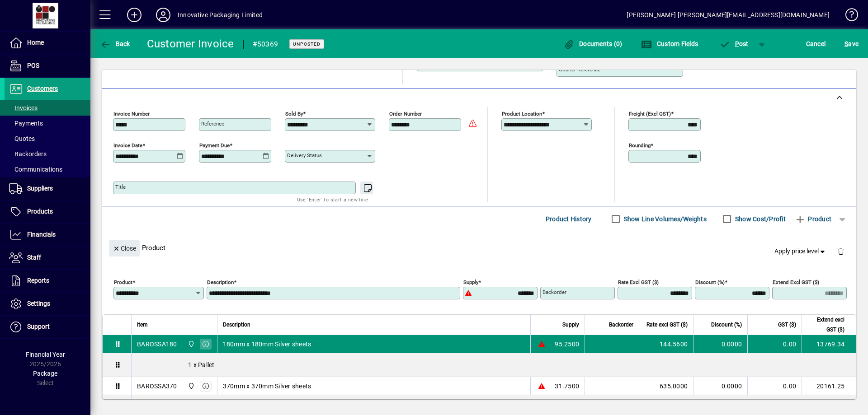 The width and height of the screenshot is (868, 415). I want to click on span: Close, so click(124, 248).